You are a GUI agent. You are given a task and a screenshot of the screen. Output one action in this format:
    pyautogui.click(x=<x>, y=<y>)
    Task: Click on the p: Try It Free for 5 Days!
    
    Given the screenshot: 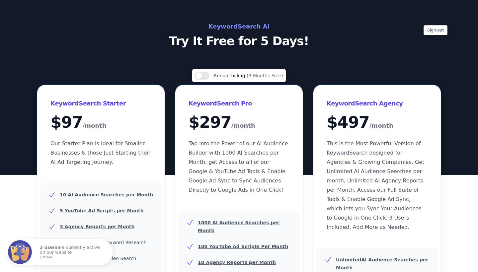 What is the action you would take?
    pyautogui.click(x=239, y=41)
    